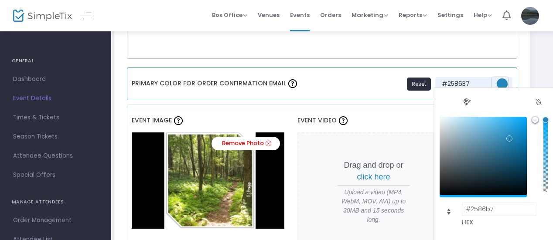 The image size is (553, 240). I want to click on span: Venues, so click(269, 15).